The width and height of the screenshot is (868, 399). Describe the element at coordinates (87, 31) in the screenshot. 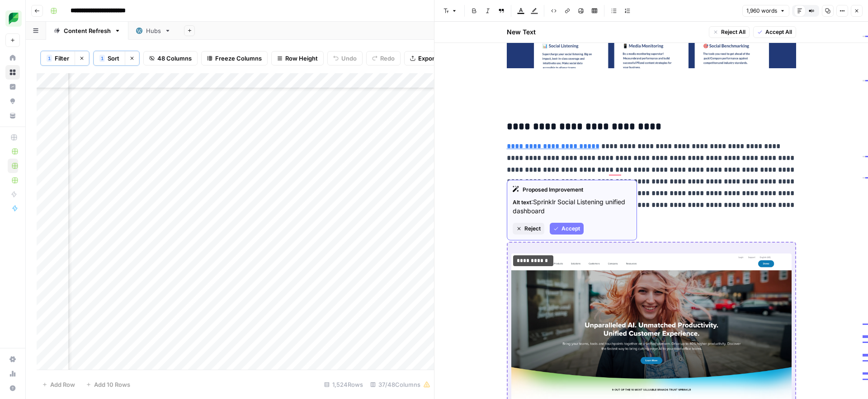

I see `div: Content Refresh` at that location.